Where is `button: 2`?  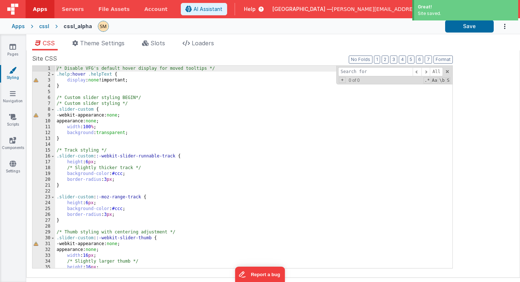 button: 2 is located at coordinates (385, 60).